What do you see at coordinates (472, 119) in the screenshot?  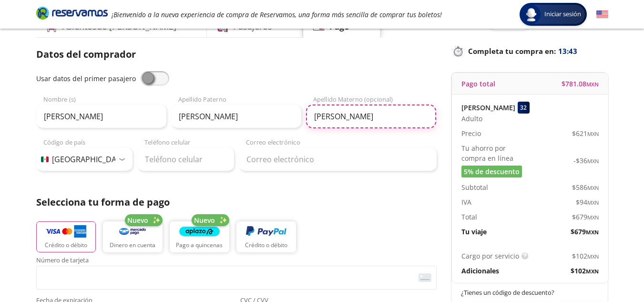 I see `span: Adulto` at bounding box center [472, 119].